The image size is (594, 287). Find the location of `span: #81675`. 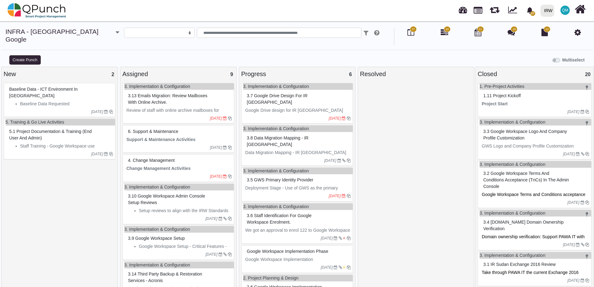

span: #81675 is located at coordinates (156, 238).